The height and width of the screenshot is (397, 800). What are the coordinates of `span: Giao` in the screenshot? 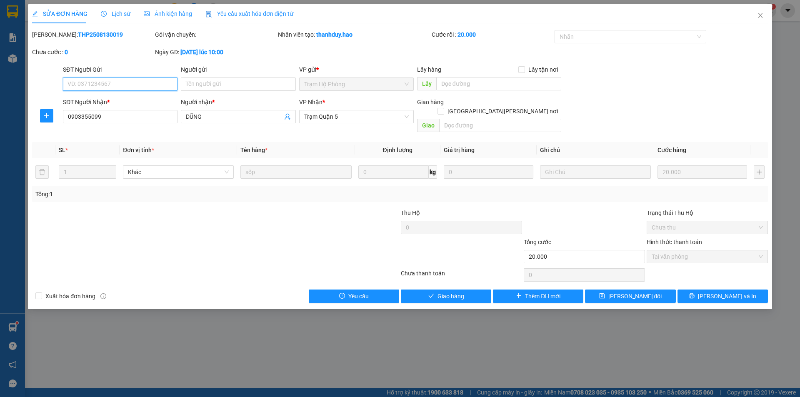 It's located at (428, 125).